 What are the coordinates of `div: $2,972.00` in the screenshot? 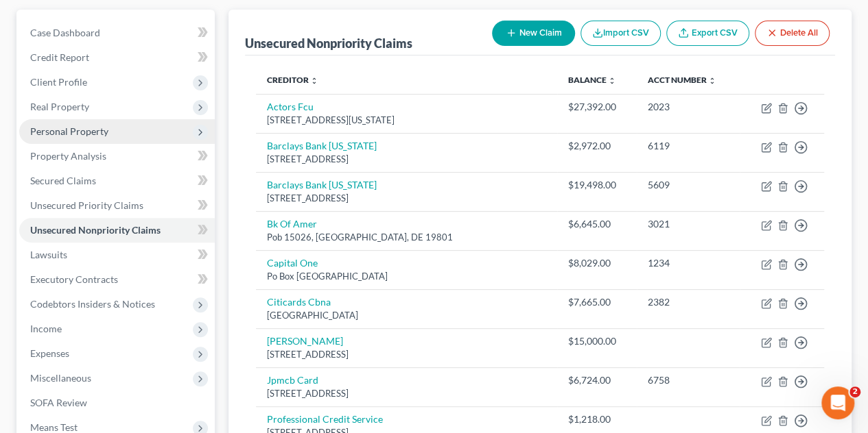 It's located at (597, 146).